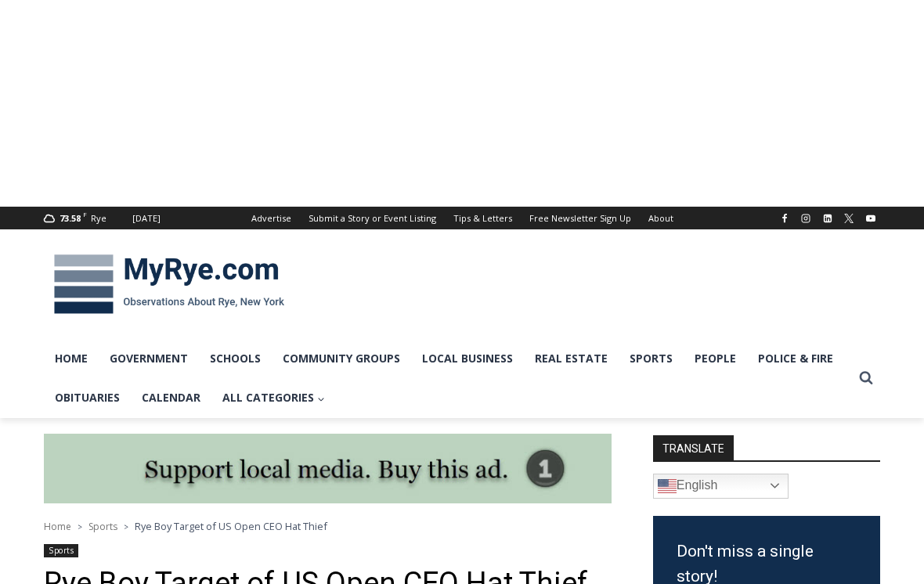 This screenshot has height=584, width=924. What do you see at coordinates (448, 378) in the screenshot?
I see `nav: Primary Navigation` at bounding box center [448, 378].